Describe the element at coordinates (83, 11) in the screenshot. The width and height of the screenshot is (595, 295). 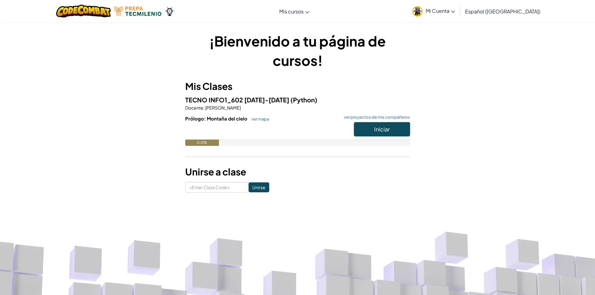
I see `a: CodeCombat logo` at that location.